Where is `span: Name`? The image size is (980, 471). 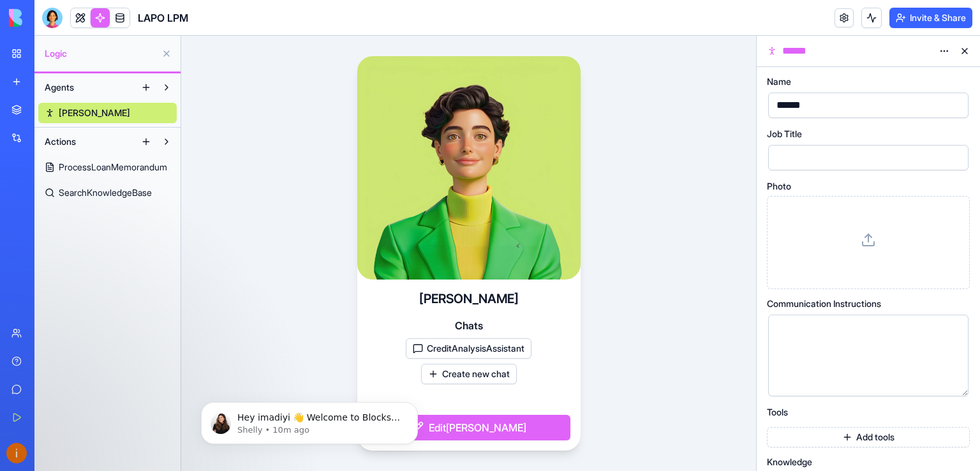 span: Name is located at coordinates (779, 81).